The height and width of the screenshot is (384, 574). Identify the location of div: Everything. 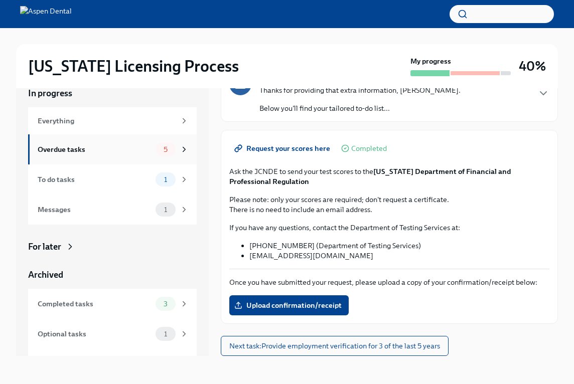
(106, 121).